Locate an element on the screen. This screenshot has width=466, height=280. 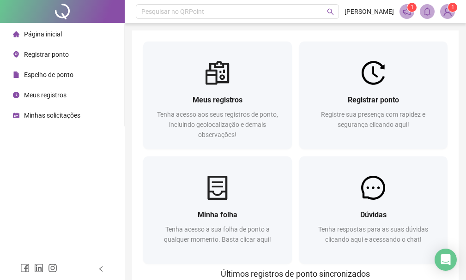
span: clock-circle is located at coordinates (16, 95).